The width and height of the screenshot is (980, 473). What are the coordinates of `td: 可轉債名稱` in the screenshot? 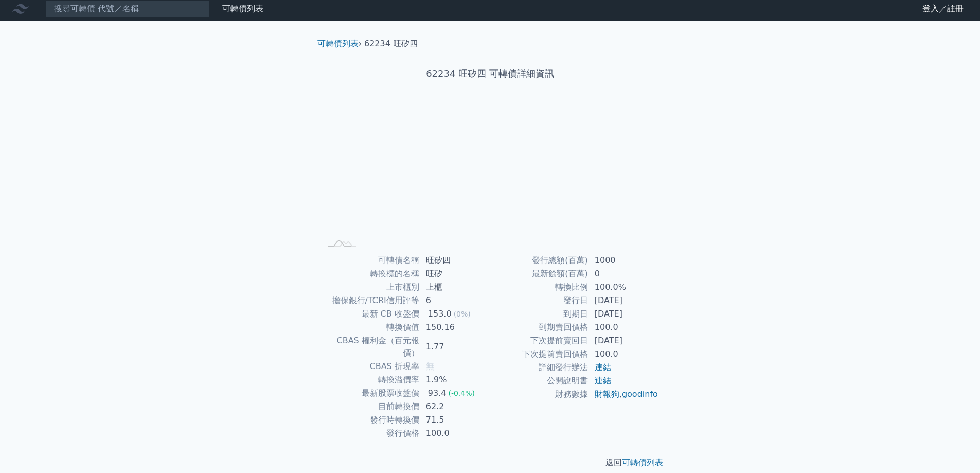 It's located at (370, 260).